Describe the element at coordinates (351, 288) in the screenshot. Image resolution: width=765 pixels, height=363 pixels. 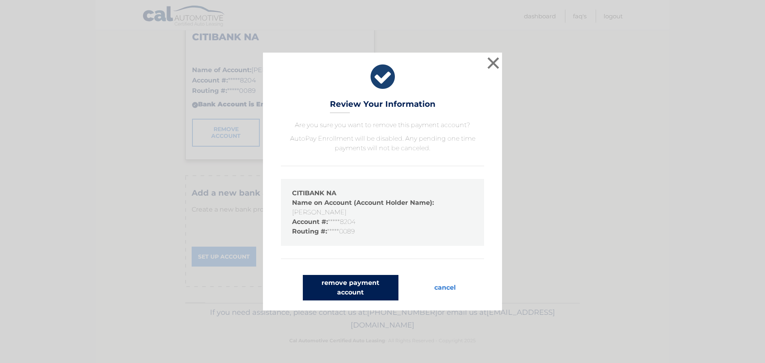
I see `button: remove payment account` at that location.